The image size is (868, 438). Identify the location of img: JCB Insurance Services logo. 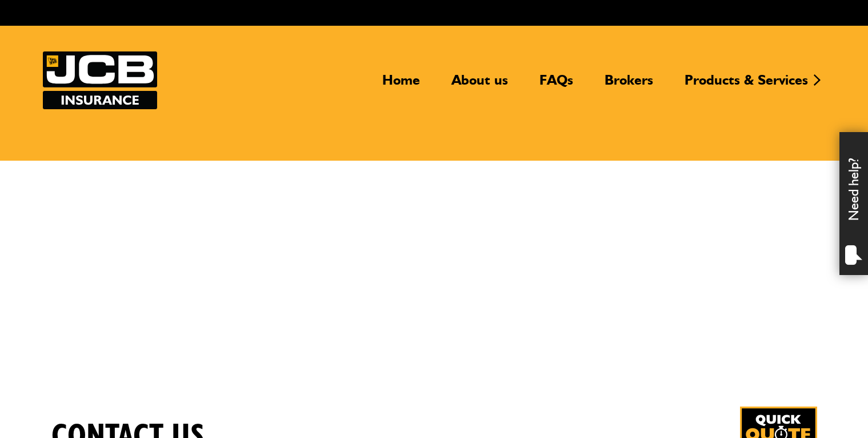
(100, 80).